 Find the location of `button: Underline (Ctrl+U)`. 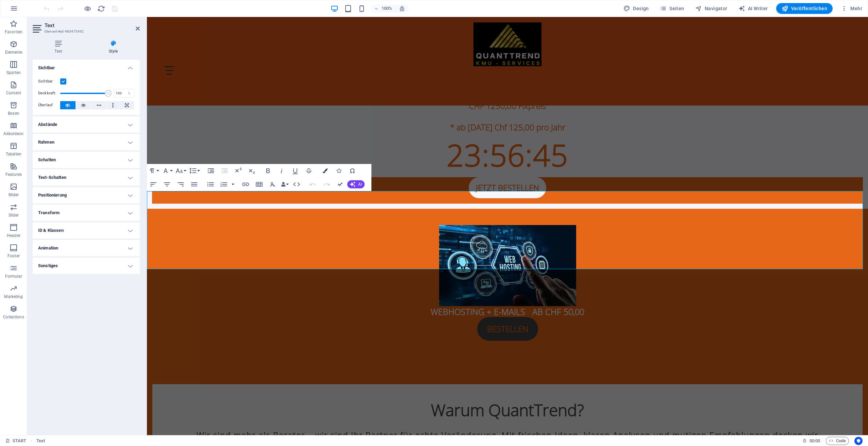

button: Underline (Ctrl+U) is located at coordinates (295, 171).